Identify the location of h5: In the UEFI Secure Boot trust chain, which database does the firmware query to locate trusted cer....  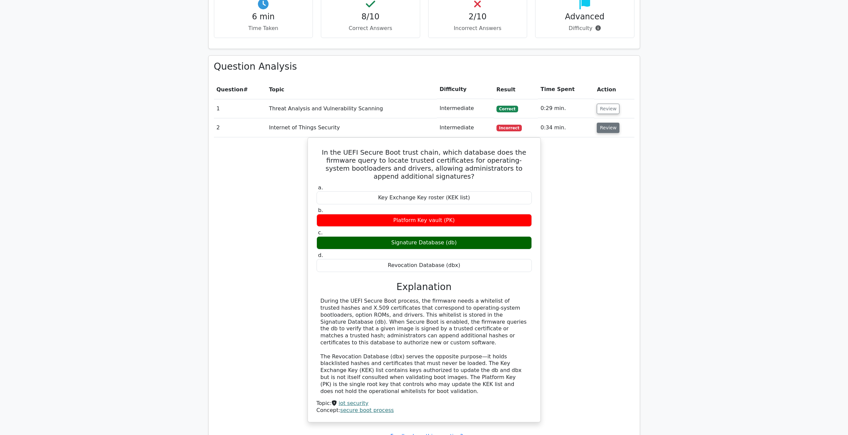
(424, 164).